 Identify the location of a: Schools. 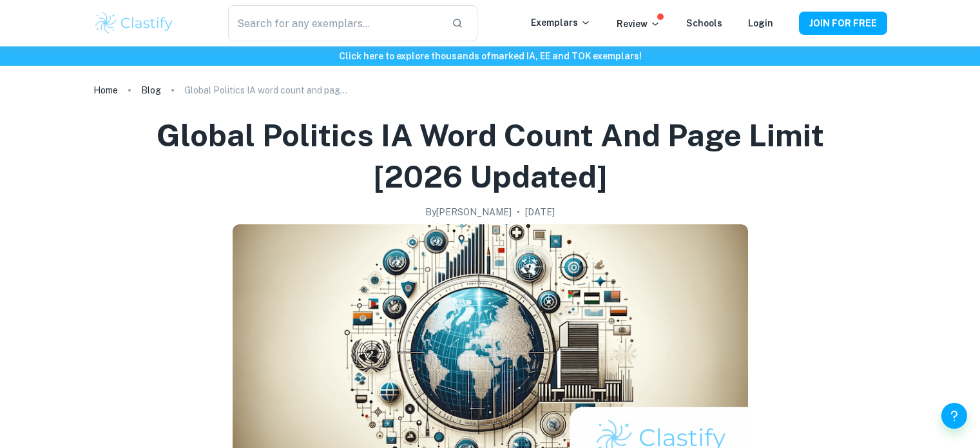
(704, 23).